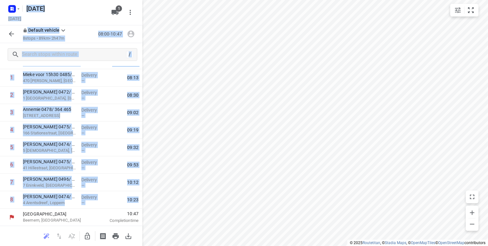 This screenshot has height=246, width=488. What do you see at coordinates (133, 113) in the screenshot?
I see `span: 09:02` at bounding box center [133, 113].